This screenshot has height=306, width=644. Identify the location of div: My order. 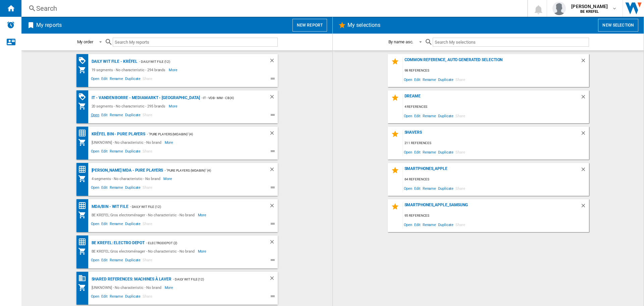
(85, 41).